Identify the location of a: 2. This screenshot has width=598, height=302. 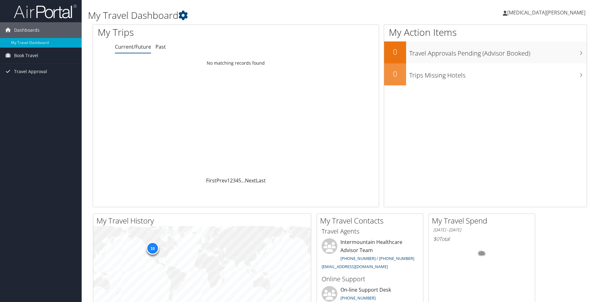
(231, 181).